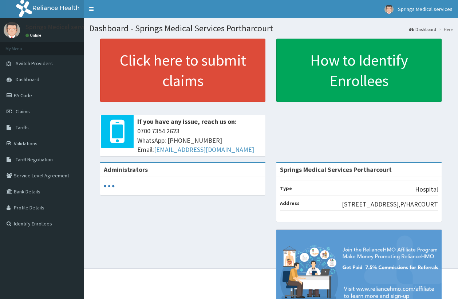 Image resolution: width=458 pixels, height=299 pixels. Describe the element at coordinates (286, 188) in the screenshot. I see `b: Type` at that location.